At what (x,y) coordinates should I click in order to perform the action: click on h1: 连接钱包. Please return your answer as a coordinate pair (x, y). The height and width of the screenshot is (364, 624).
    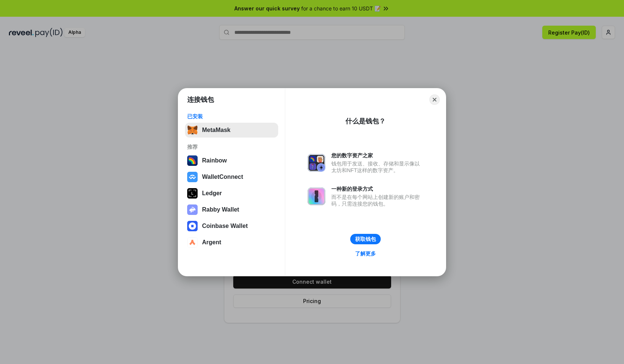
    Looking at the image, I should click on (201, 99).